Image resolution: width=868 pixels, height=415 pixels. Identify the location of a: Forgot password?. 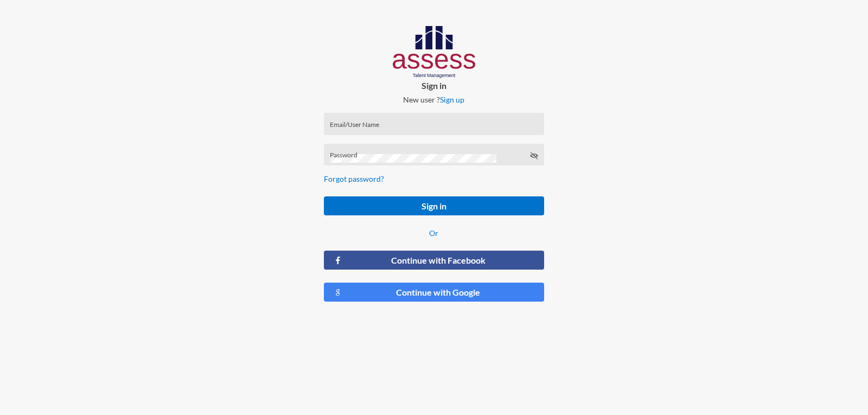
(354, 179).